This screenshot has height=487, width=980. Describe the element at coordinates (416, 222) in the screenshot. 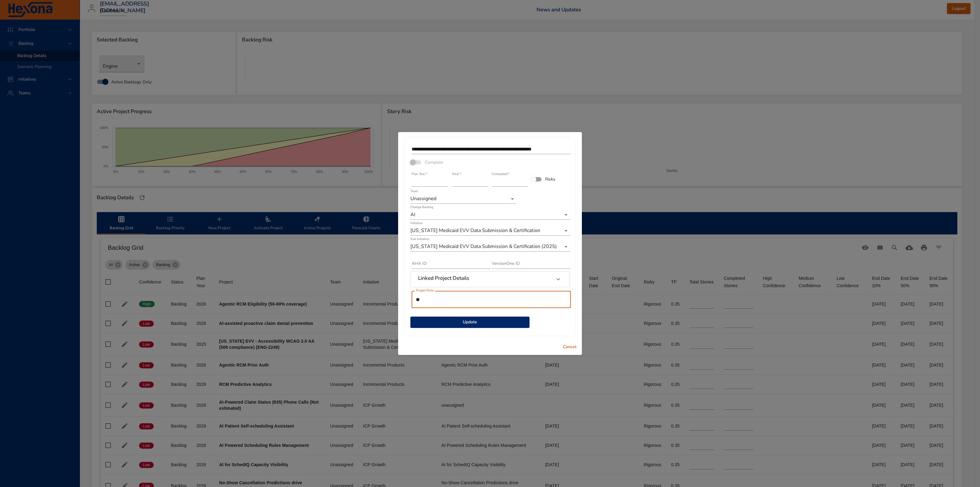

I see `label: Initiative` at that location.